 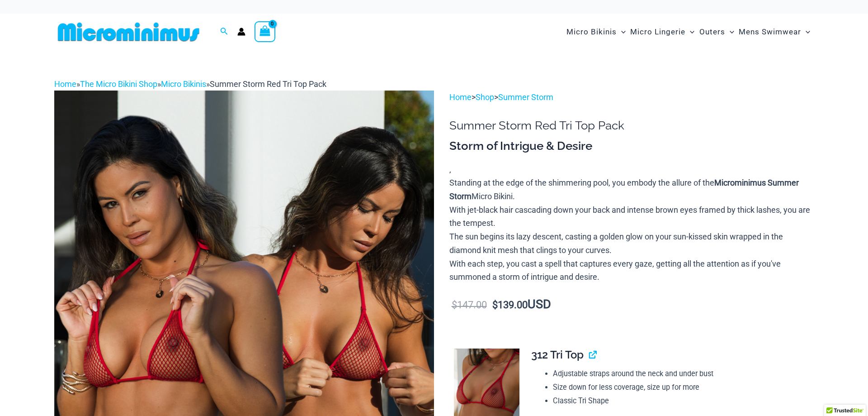 I want to click on li: Classic Tri Shape, so click(x=680, y=401).